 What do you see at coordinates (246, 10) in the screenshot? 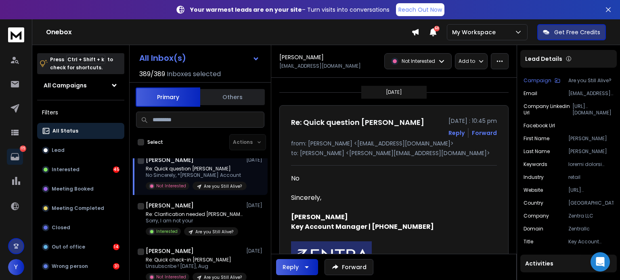
I see `strong: Your warmest leads are on your site` at bounding box center [246, 10].